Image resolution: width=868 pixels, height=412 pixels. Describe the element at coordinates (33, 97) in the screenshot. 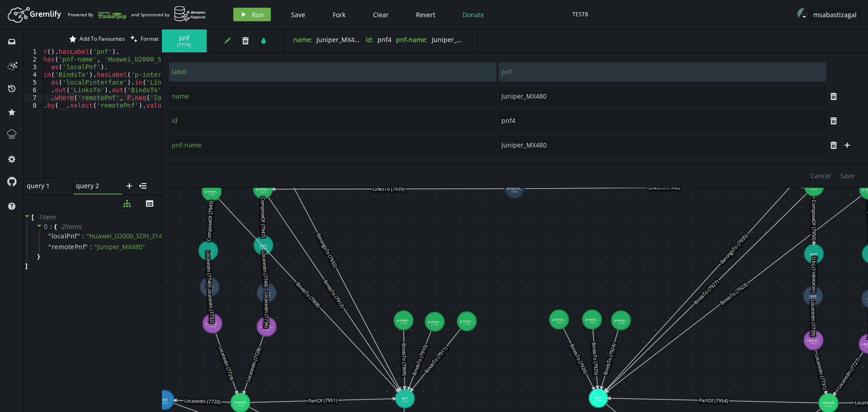

I see `div: 7` at that location.